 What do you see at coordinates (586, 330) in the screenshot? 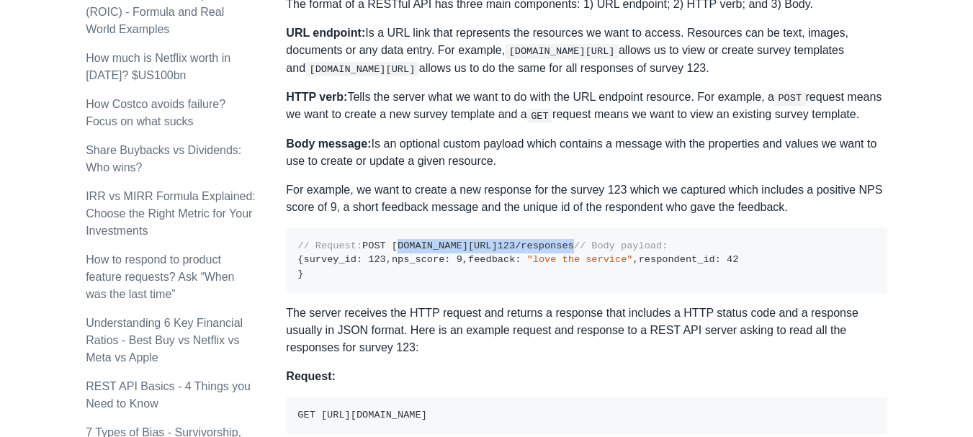
I see `p: The server receives the HTTP request and returns a response that includes a HTTP status code and ...` at bounding box center [586, 330].